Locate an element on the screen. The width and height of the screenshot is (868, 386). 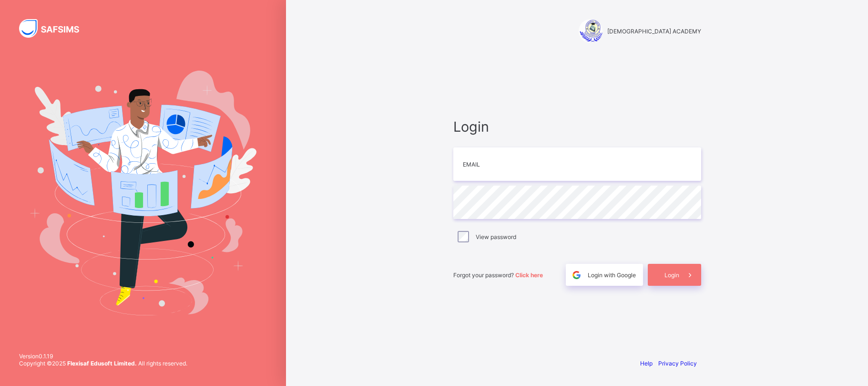
span: Click here is located at coordinates (529, 274).